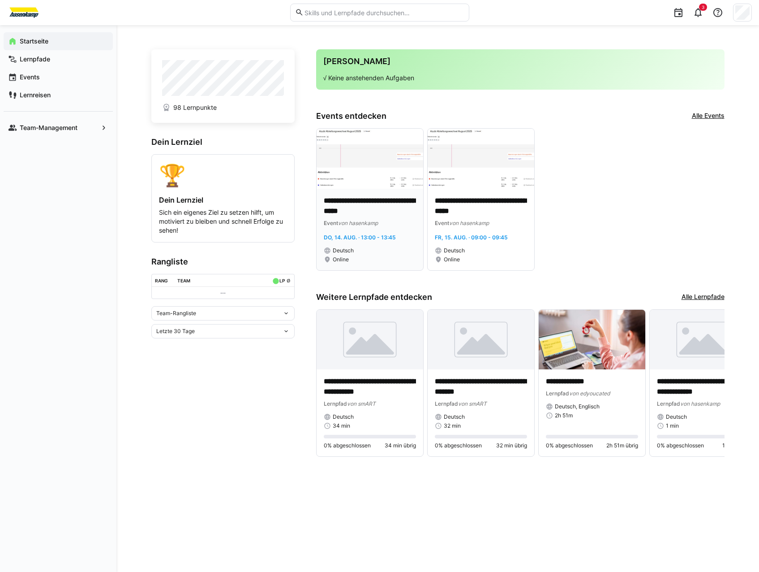 This screenshot has width=759, height=572. I want to click on span: 1 min, so click(673, 426).